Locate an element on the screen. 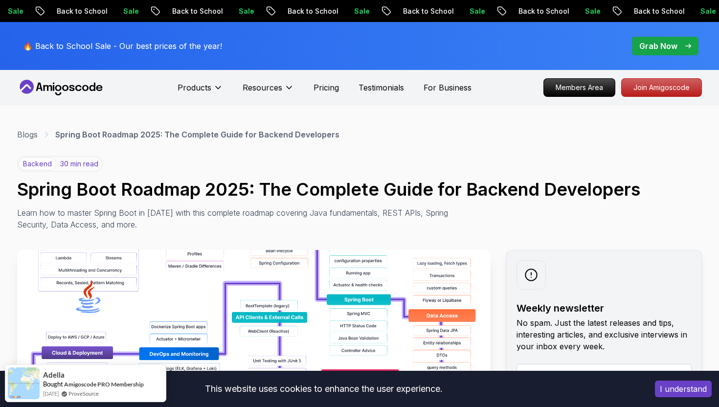 Image resolution: width=719 pixels, height=407 pixels. button: Products is located at coordinates (200, 91).